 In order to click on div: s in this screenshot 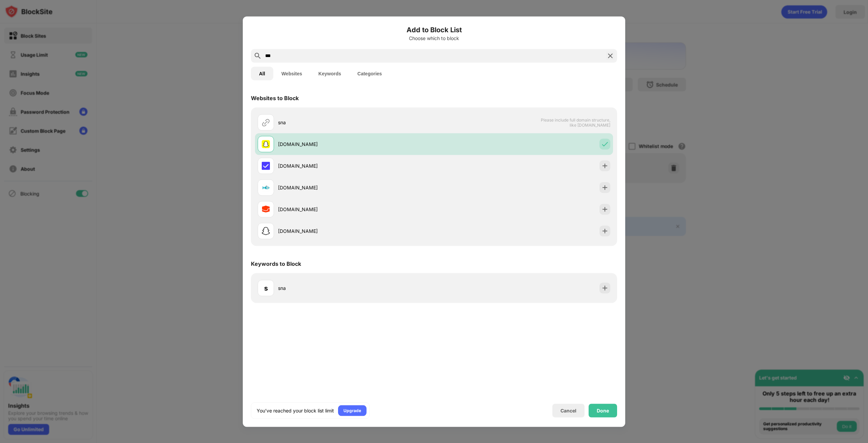, I will do `click(266, 288)`.